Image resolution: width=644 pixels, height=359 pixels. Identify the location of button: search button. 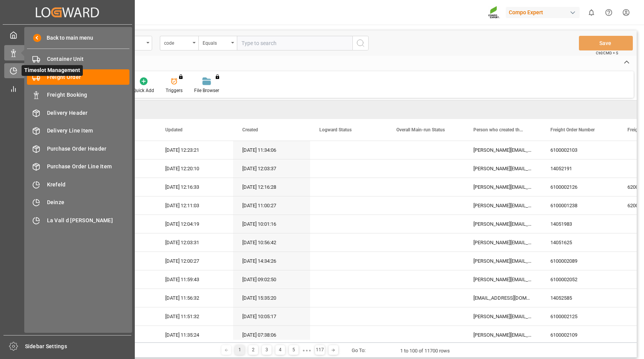
(361, 43).